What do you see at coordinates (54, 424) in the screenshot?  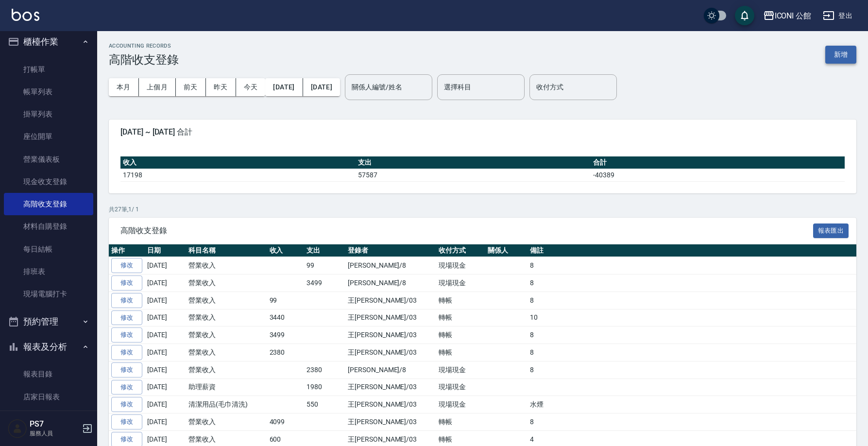 I see `h5: PS7` at bounding box center [54, 424].